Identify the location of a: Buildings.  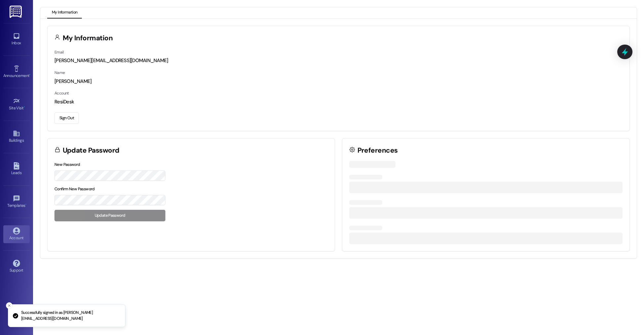
(16, 137).